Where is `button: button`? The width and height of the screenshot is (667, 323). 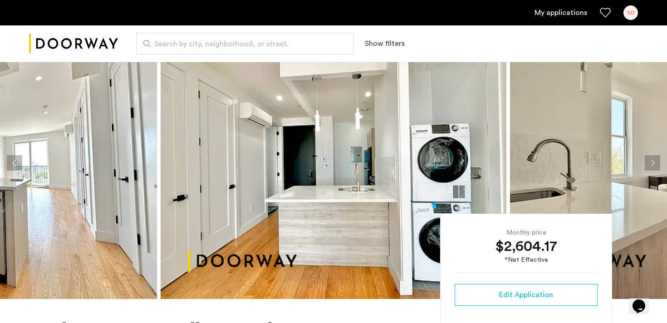 button: button is located at coordinates (526, 295).